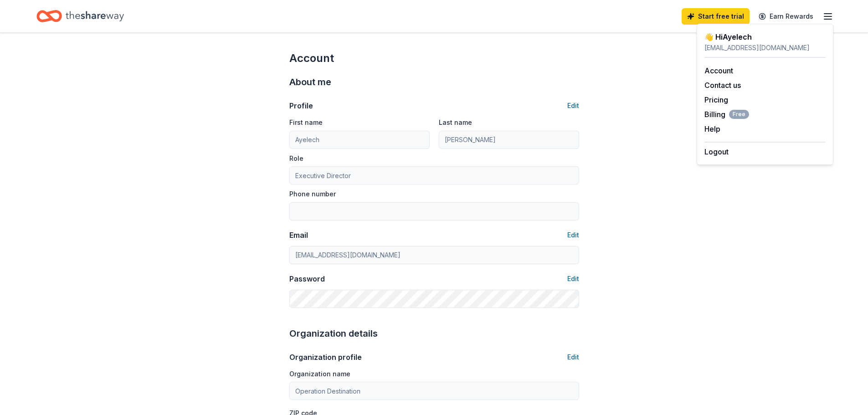 Image resolution: width=868 pixels, height=415 pixels. Describe the element at coordinates (716, 16) in the screenshot. I see `a: Start free trial` at that location.